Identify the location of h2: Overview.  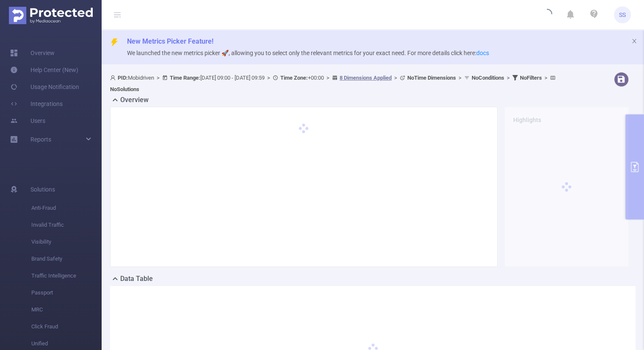
(134, 100).